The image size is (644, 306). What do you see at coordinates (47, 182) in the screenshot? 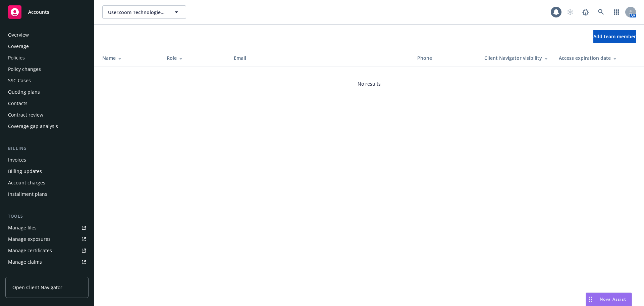
I see `a: Account charges` at bounding box center [47, 182].